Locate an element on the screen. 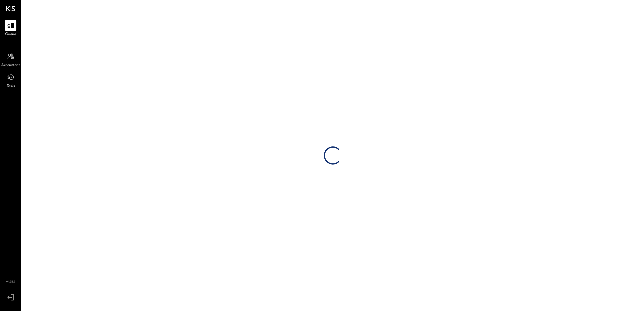 Image resolution: width=644 pixels, height=311 pixels. a: Tasks is located at coordinates (11, 80).